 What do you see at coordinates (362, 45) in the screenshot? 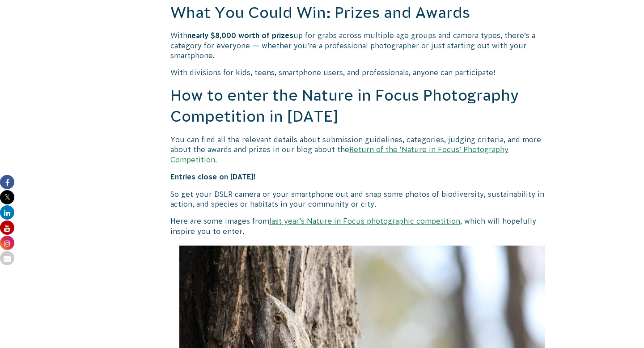
I see `p: With up for grabs across multiple age groups and camera types, there’s a category for everyone — ...` at bounding box center [362, 45].